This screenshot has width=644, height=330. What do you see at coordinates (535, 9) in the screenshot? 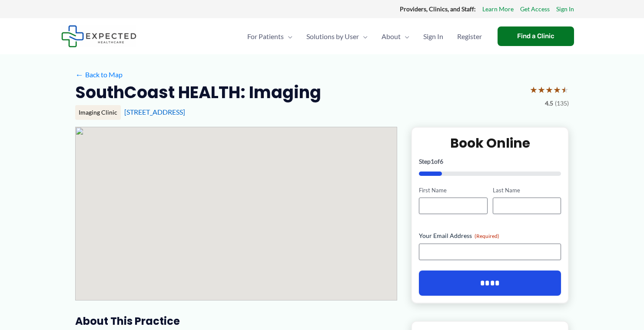
I see `a: Get Access` at bounding box center [535, 9].